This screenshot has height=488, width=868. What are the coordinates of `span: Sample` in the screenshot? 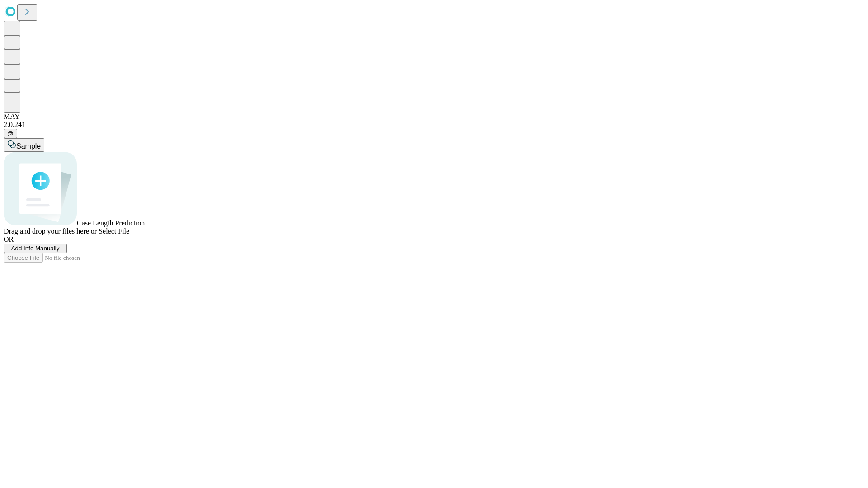 It's located at (28, 146).